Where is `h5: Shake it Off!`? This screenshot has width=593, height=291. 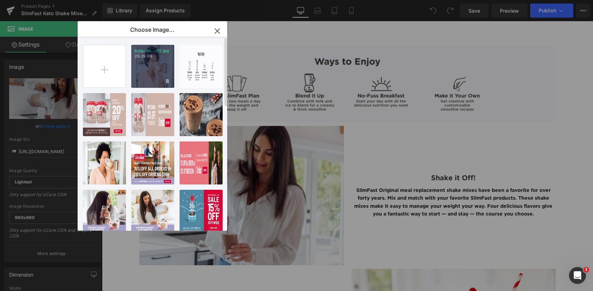
h5: Shake it Off! is located at coordinates (351, 157).